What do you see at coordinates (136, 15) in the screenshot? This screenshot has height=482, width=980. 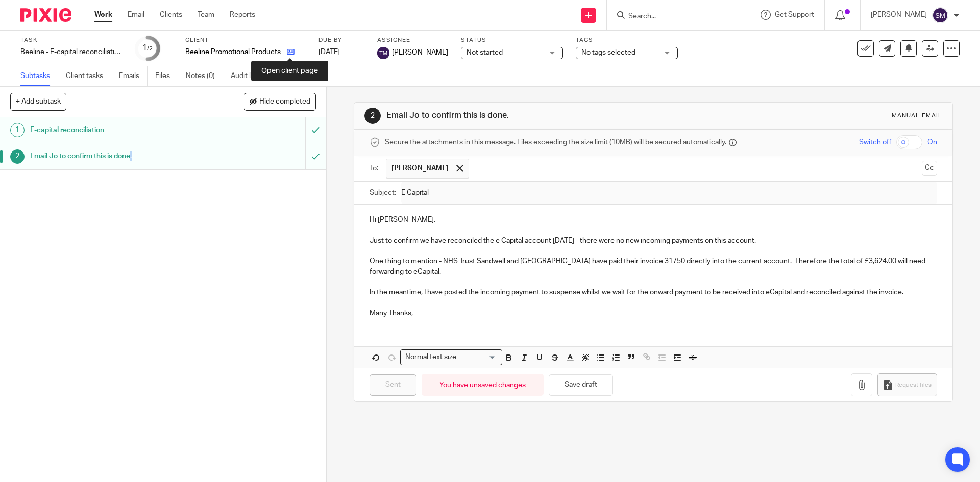 I see `a: Email` at bounding box center [136, 15].